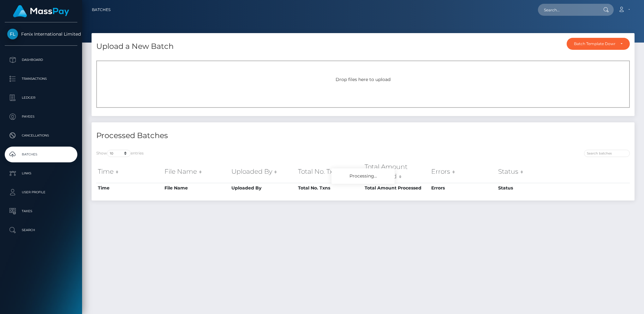 The image size is (644, 314). Describe the element at coordinates (594, 44) in the screenshot. I see `div: Batch Template Download` at that location.